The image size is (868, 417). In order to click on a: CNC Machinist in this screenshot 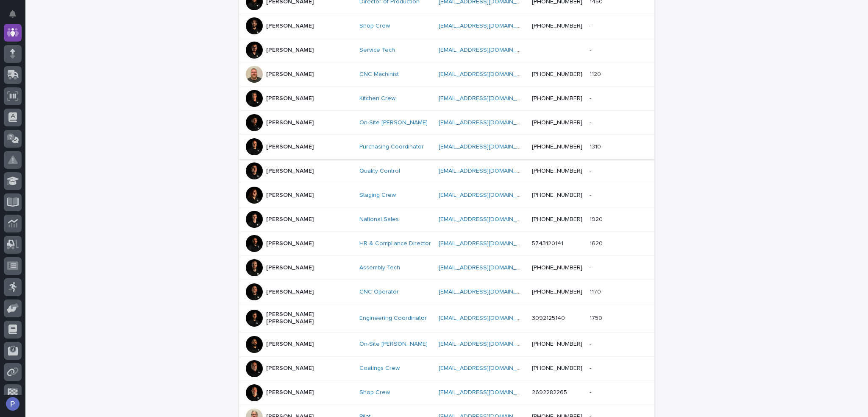, I will do `click(379, 74)`.